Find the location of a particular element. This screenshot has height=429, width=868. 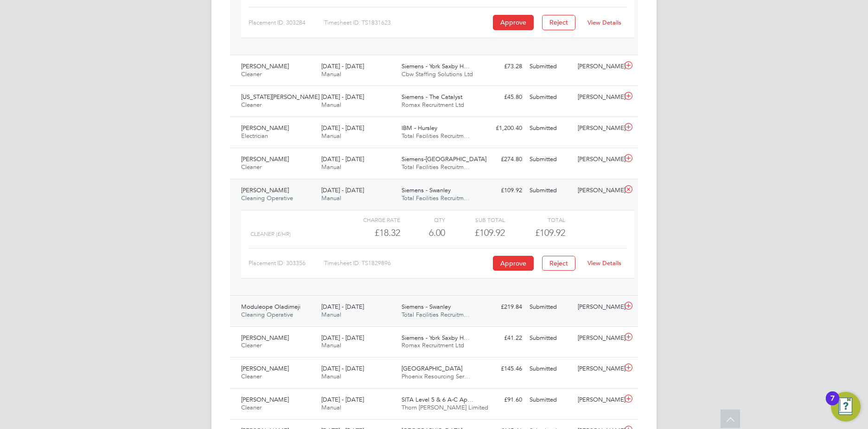

span: Electrician is located at coordinates (255, 135).